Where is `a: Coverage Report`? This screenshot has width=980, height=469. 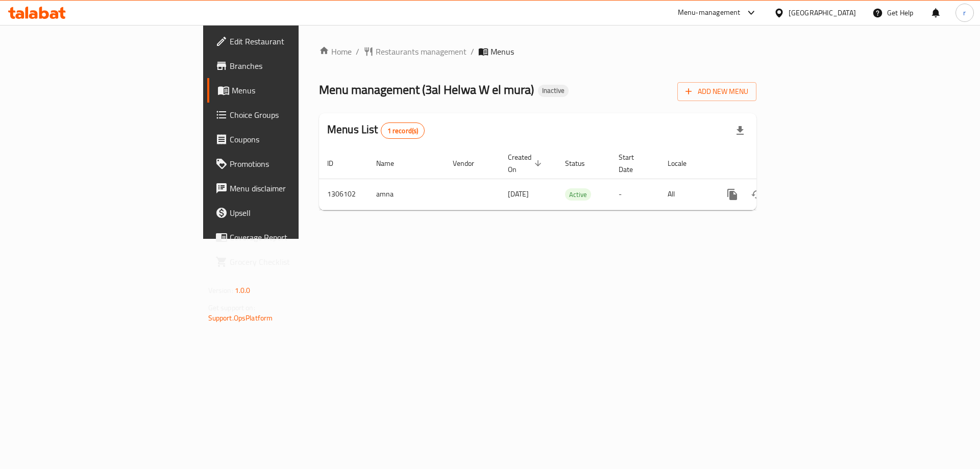 a: Coverage Report is located at coordinates (287, 237).